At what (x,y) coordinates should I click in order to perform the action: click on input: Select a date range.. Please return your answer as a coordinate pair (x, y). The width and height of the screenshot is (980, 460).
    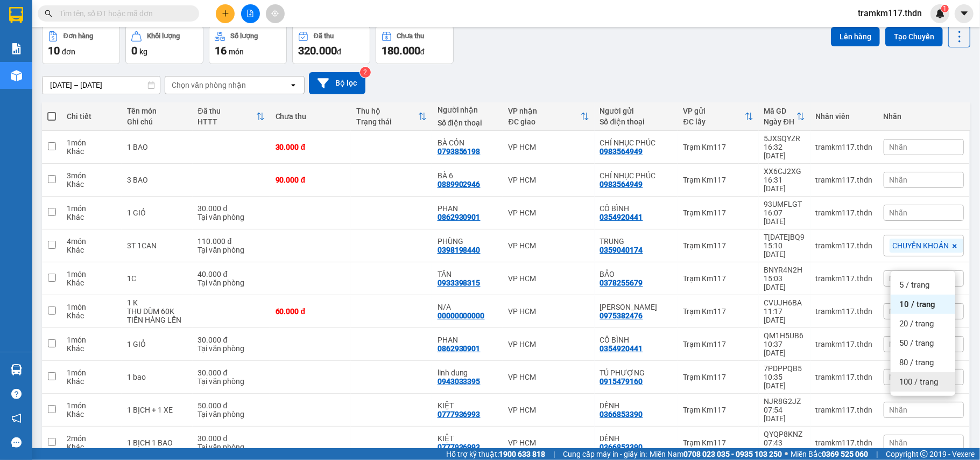
    Looking at the image, I should click on (101, 85).